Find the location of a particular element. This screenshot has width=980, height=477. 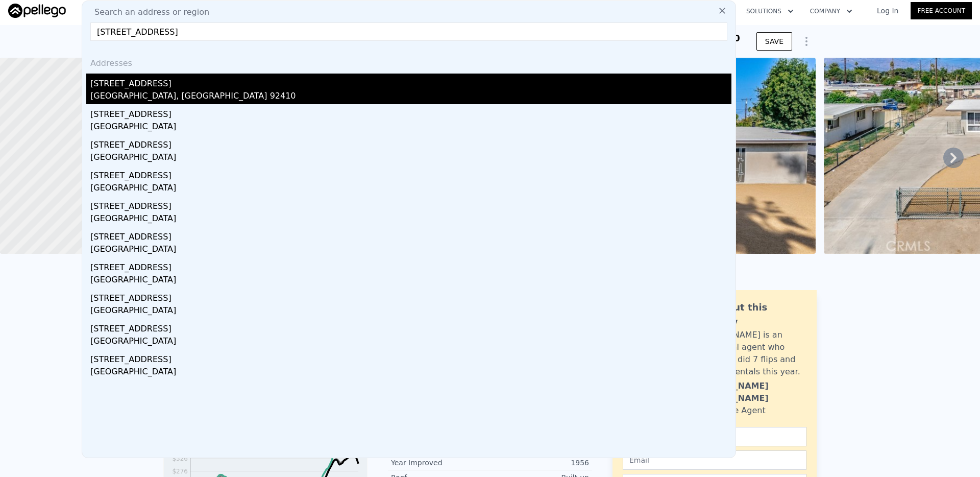

button: SAVE is located at coordinates (775, 41).